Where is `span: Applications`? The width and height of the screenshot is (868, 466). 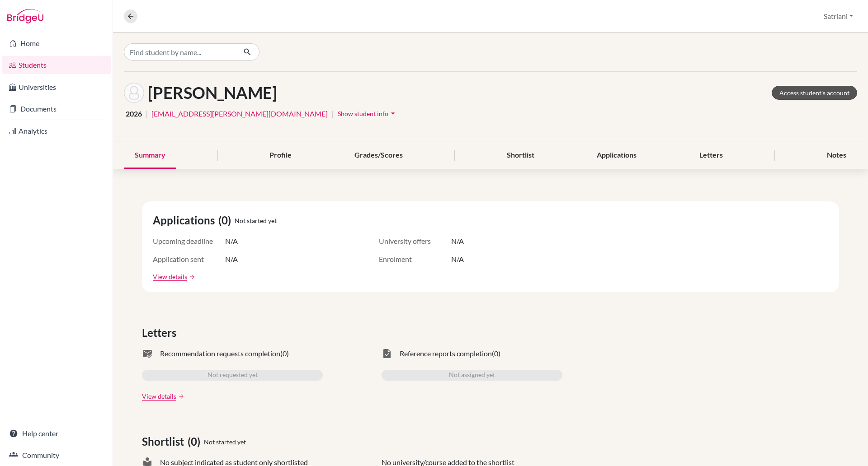
span: Applications is located at coordinates (185, 220).